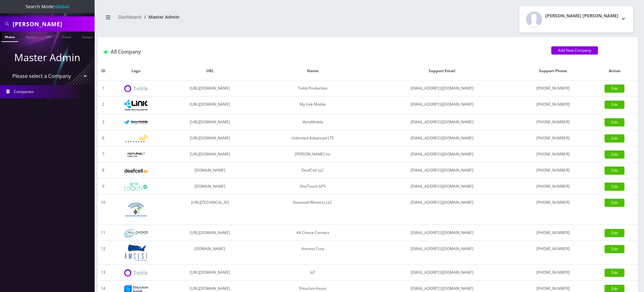 This screenshot has width=644, height=292. Describe the element at coordinates (103, 138) in the screenshot. I see `td: 6` at that location.